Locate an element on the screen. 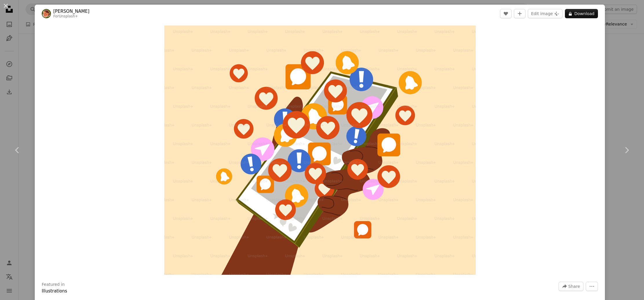 The image size is (644, 300). button: Zoom in on this image is located at coordinates (320, 150).